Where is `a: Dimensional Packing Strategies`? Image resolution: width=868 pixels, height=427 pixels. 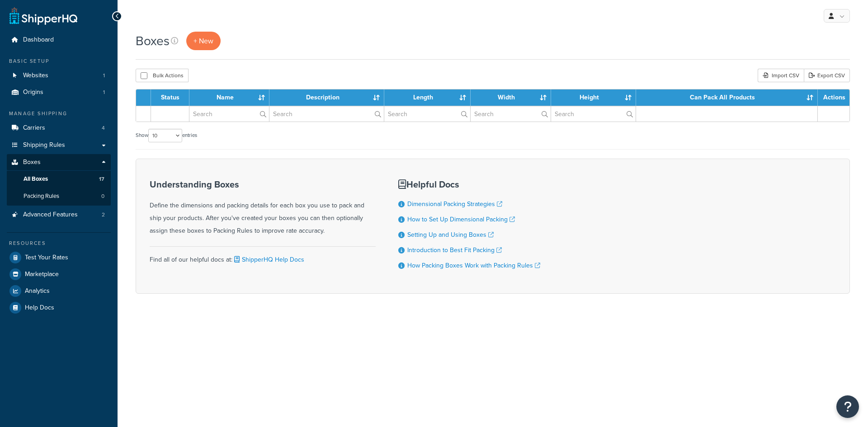
a: Dimensional Packing Strategies is located at coordinates (455, 204).